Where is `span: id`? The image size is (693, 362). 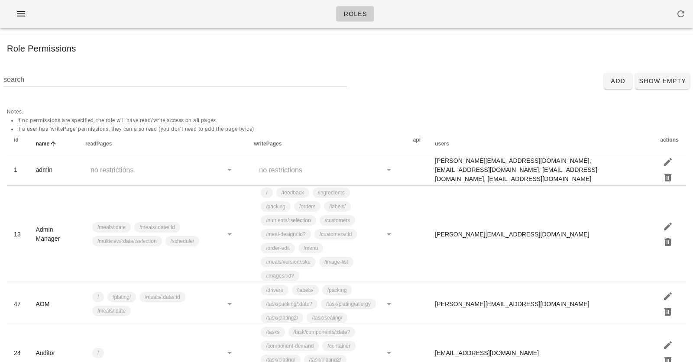
span: id is located at coordinates (16, 140).